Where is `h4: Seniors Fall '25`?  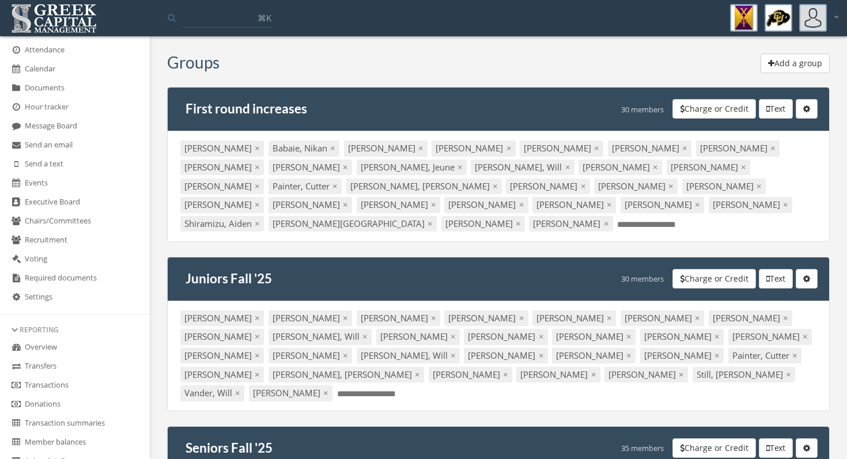
h4: Seniors Fall '25 is located at coordinates (229, 448).